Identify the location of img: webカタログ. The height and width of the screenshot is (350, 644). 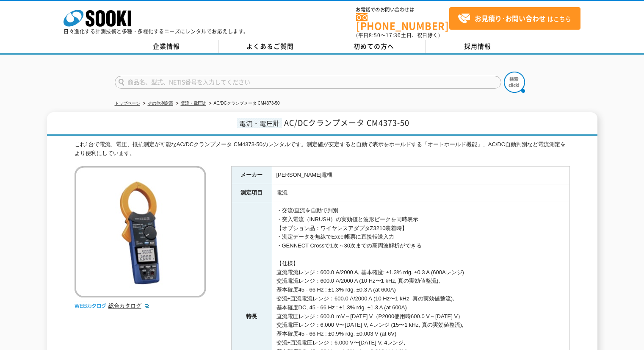
(90, 306).